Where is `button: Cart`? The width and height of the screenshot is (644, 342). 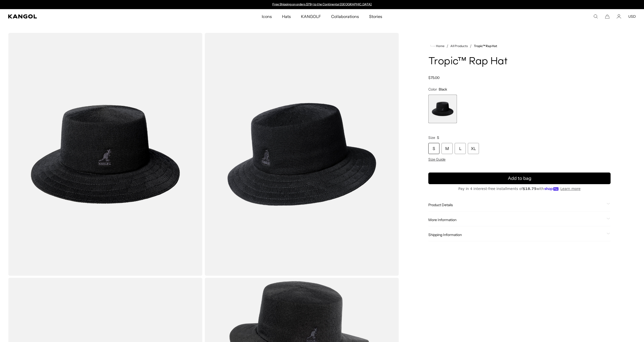 button: Cart is located at coordinates (607, 16).